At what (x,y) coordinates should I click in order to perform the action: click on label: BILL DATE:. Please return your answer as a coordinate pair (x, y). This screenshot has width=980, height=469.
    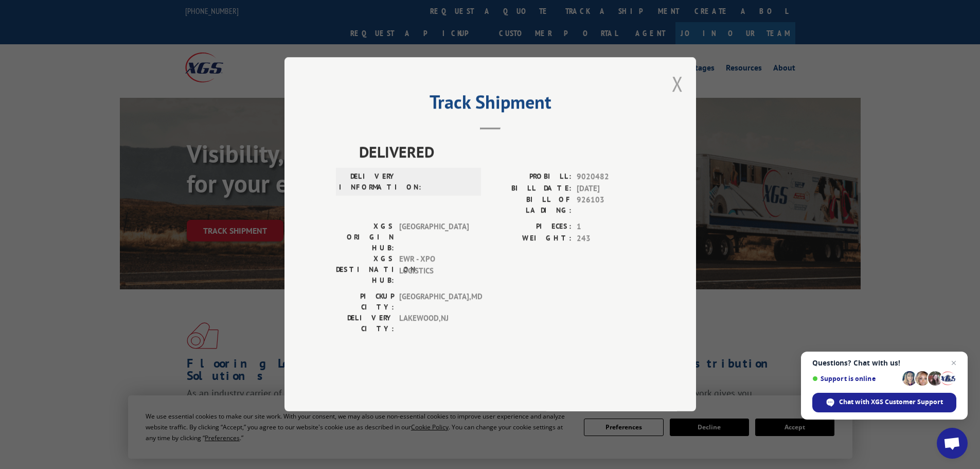
    Looking at the image, I should click on (530, 189).